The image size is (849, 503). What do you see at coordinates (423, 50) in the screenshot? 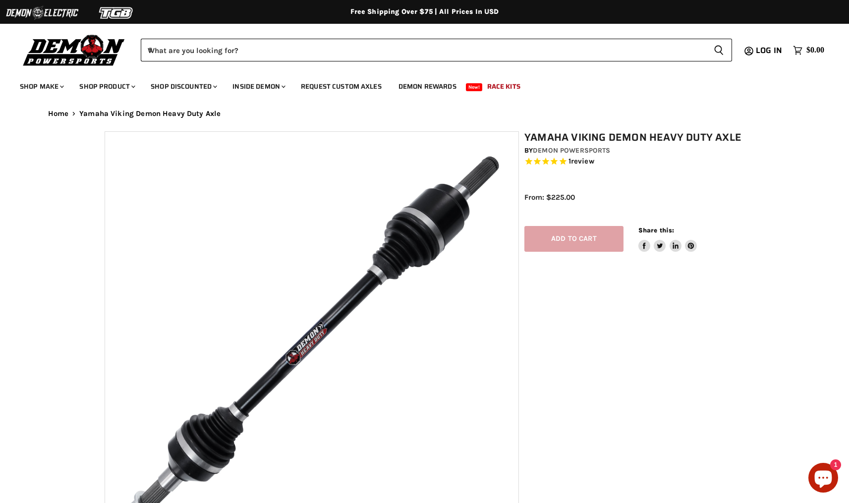
I see `input: When autocomplete results are available use up and down arrows to review and enter to select` at bounding box center [423, 50].